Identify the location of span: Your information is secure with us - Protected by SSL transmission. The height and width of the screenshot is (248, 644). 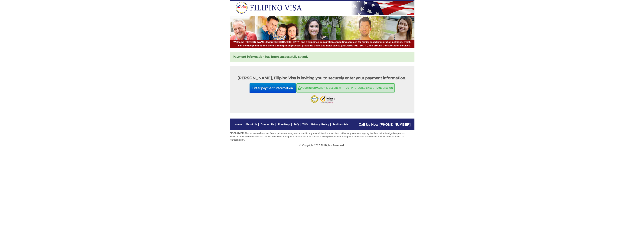
(347, 88).